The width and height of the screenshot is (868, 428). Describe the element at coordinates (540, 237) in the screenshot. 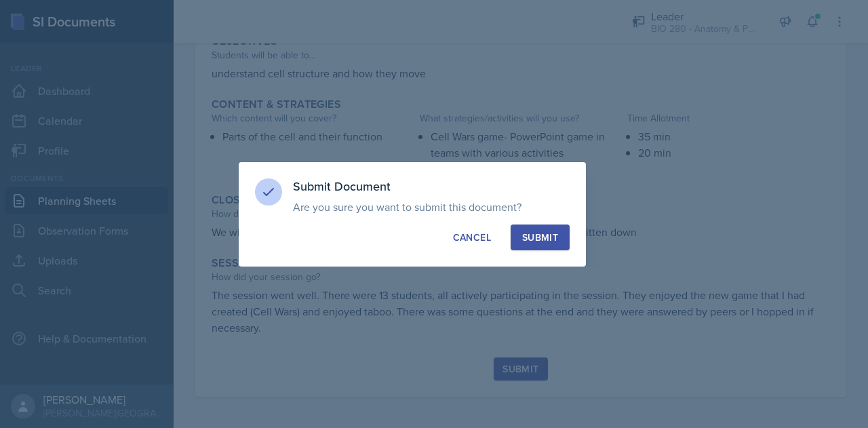

I see `button: Submit` at that location.